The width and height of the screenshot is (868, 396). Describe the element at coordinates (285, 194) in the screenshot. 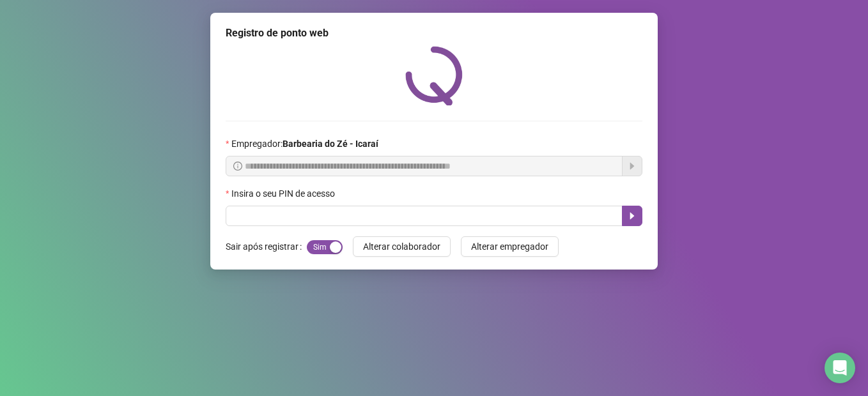

I see `label: Insira o seu PIN de acesso` at that location.